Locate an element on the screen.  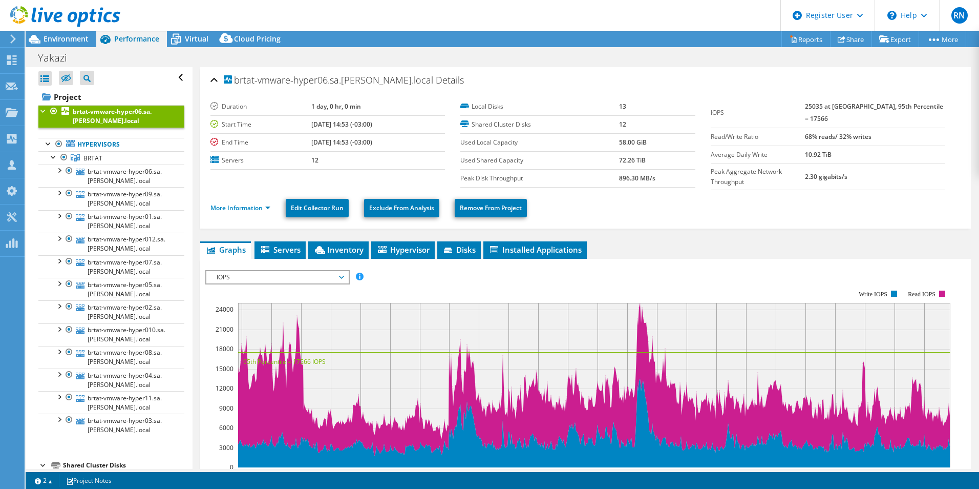
b: 1 day, 0 hr, 0 min is located at coordinates (336, 106).